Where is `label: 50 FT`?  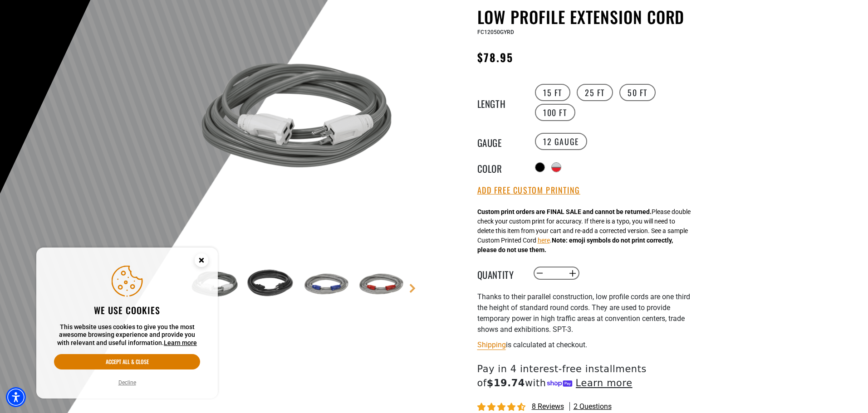
label: 50 FT is located at coordinates (638, 92).